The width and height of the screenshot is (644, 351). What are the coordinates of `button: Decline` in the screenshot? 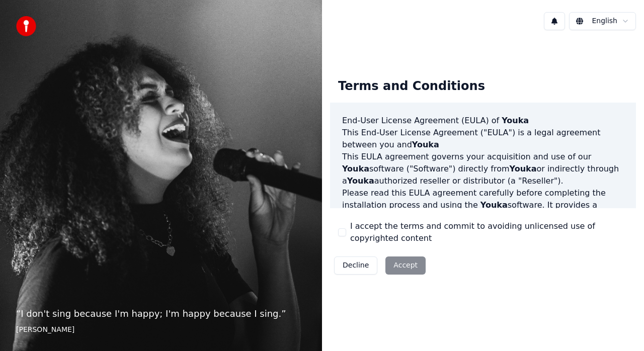 It's located at (356, 265).